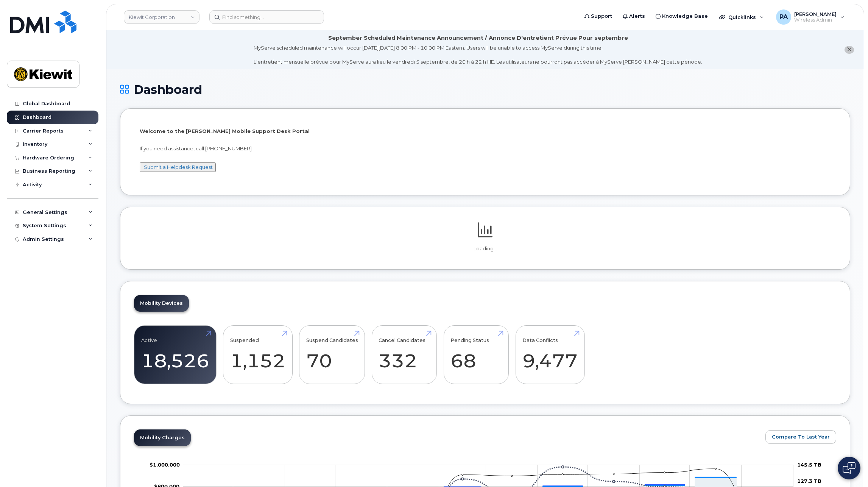 This screenshot has width=868, height=487. I want to click on img: Open chat, so click(849, 469).